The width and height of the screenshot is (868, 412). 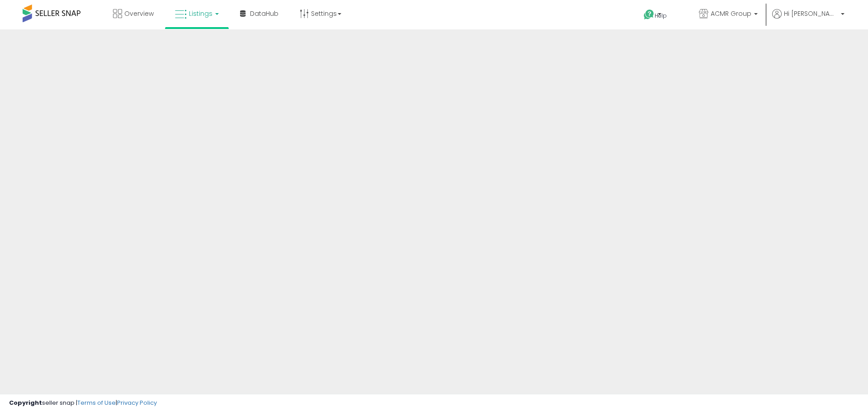 I want to click on span: Listings, so click(x=200, y=14).